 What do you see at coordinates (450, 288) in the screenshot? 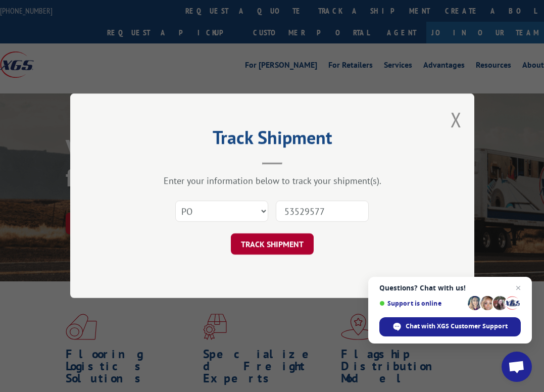
I see `span: Questions? Chat with us!` at bounding box center [450, 288].